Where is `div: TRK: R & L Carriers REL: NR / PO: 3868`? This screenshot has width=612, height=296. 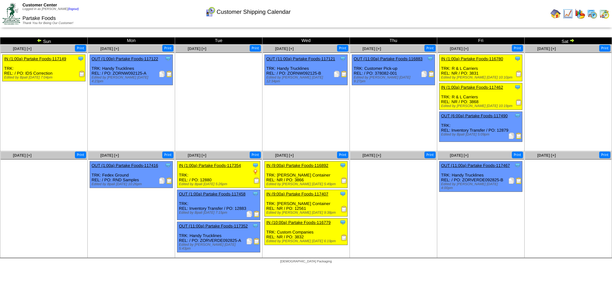
div: TRK: R & L Carriers REL: NR / PO: 3868 is located at coordinates (481, 96).